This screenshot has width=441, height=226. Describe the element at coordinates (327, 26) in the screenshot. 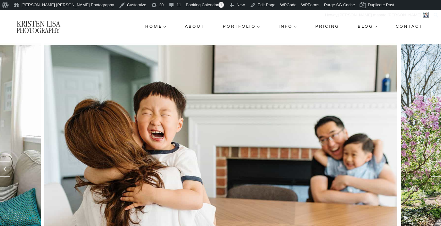

I see `a: Pricing` at that location.